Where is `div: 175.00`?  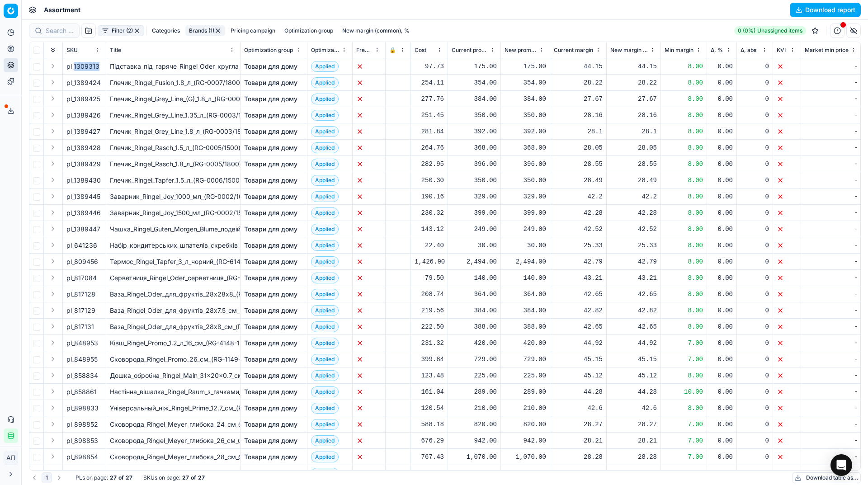 div: 175.00 is located at coordinates (525, 66).